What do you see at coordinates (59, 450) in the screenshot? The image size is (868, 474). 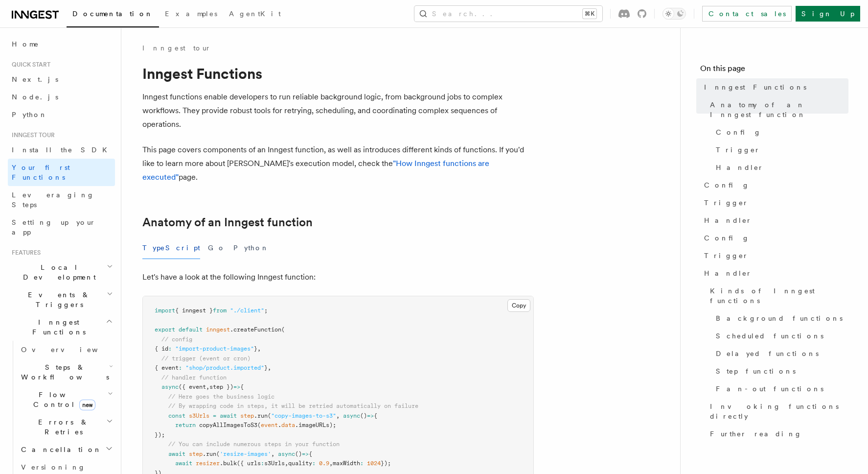 I see `span: Cancellation` at bounding box center [59, 450].